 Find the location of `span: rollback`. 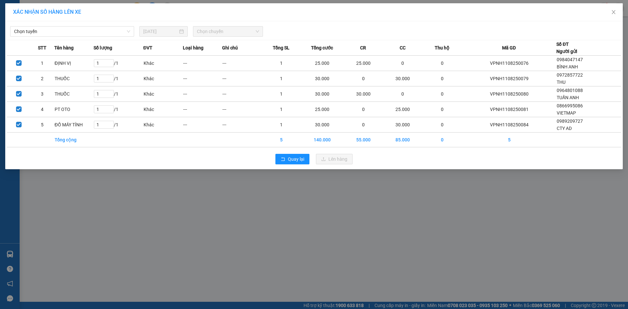

span: rollback is located at coordinates (283, 159).